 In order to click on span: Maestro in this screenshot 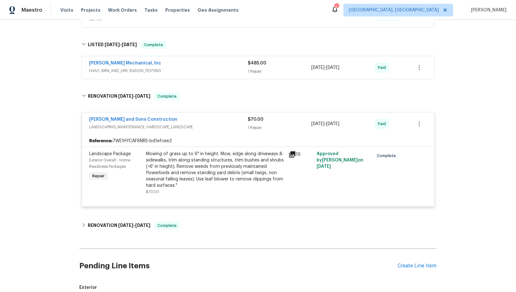, I will do `click(32, 10)`.